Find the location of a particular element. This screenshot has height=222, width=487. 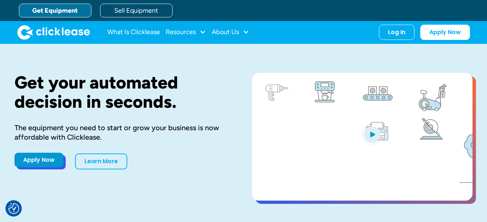

a: home is located at coordinates (54, 32).